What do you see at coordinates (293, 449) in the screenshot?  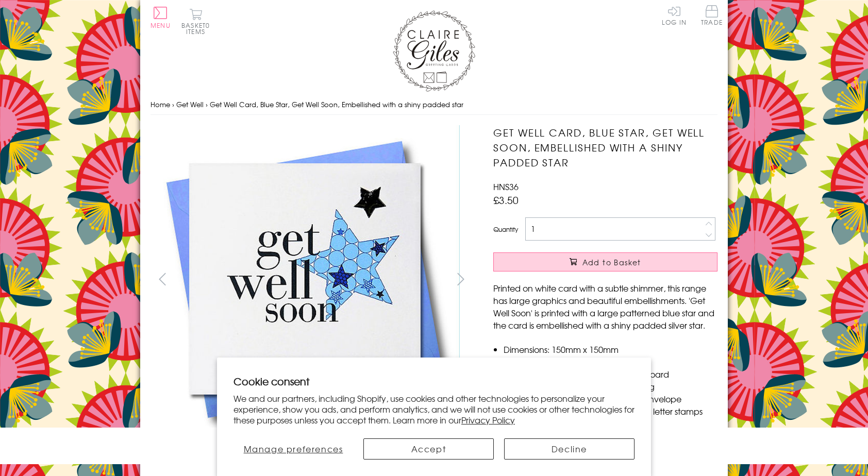 I see `button: Manage preferences` at bounding box center [293, 449].